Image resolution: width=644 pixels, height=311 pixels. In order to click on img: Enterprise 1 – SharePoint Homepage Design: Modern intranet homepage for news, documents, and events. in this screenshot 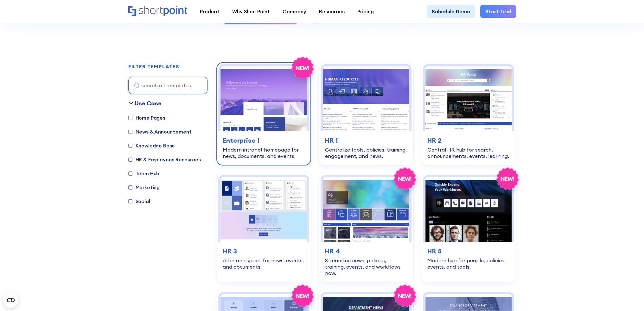, I will do `click(263, 99)`.